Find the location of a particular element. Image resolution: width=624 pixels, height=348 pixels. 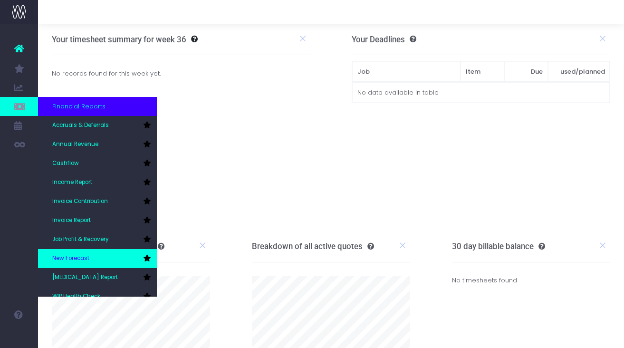

a: Income Report is located at coordinates (97, 183).